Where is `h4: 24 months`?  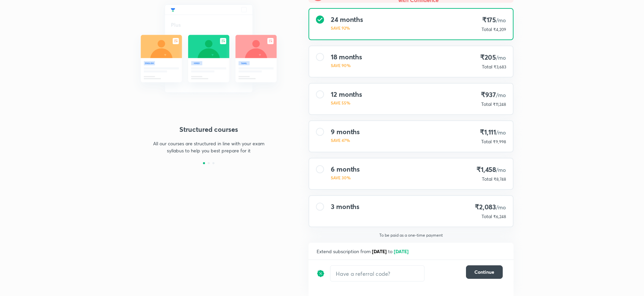 h4: 24 months is located at coordinates (347, 19).